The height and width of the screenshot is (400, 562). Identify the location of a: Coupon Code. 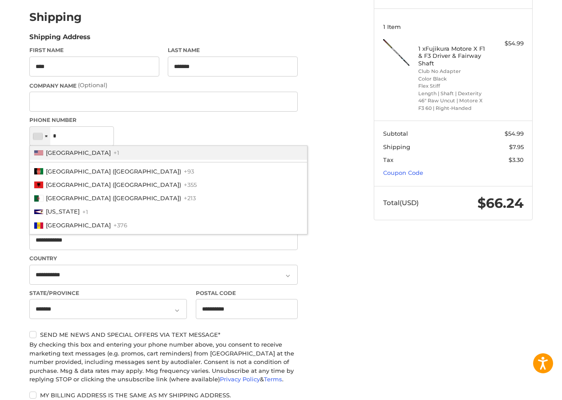
(403, 173).